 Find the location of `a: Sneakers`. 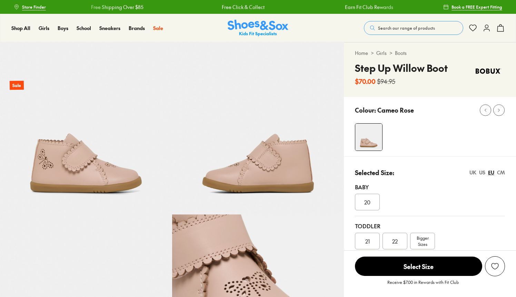

a: Sneakers is located at coordinates (110, 28).